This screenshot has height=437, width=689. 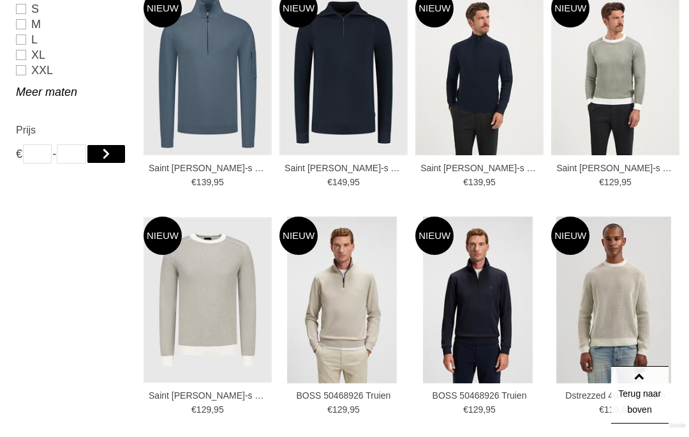 I want to click on h2: Prijs, so click(x=73, y=130).